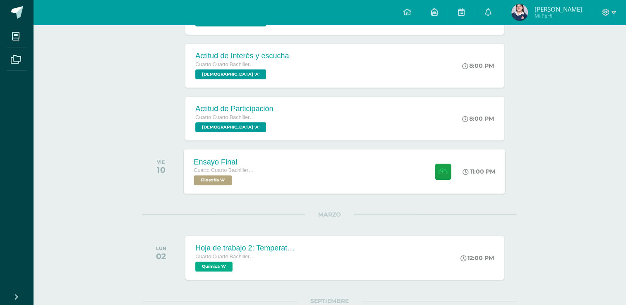 This screenshot has width=626, height=305. What do you see at coordinates (161, 162) in the screenshot?
I see `div: VIE` at bounding box center [161, 162].